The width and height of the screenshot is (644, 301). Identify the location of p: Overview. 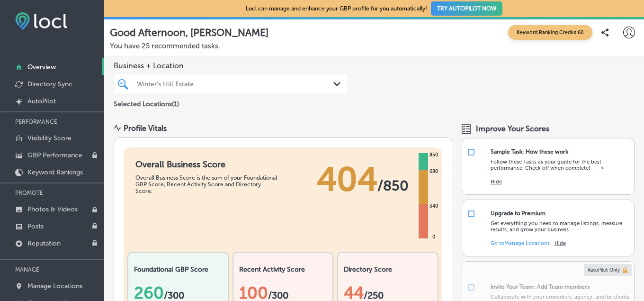
(41, 67).